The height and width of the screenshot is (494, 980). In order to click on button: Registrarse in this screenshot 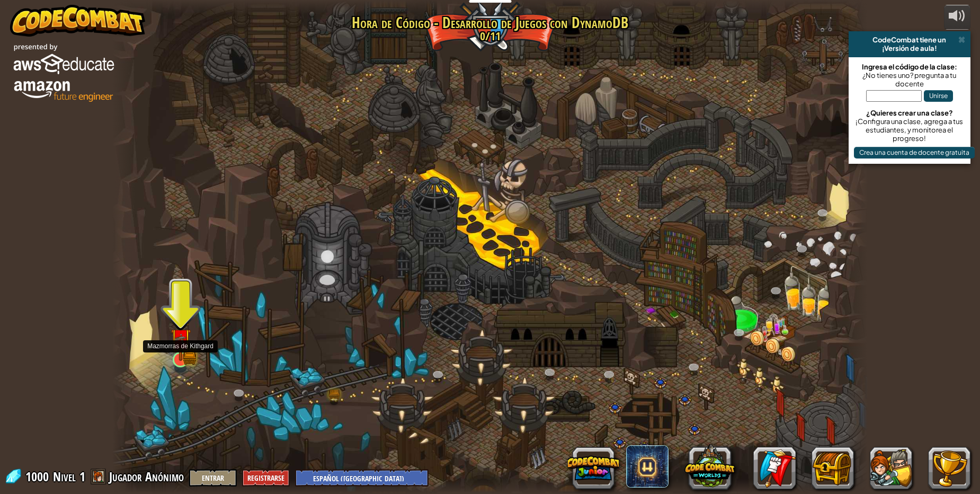, I will do `click(266, 477)`.